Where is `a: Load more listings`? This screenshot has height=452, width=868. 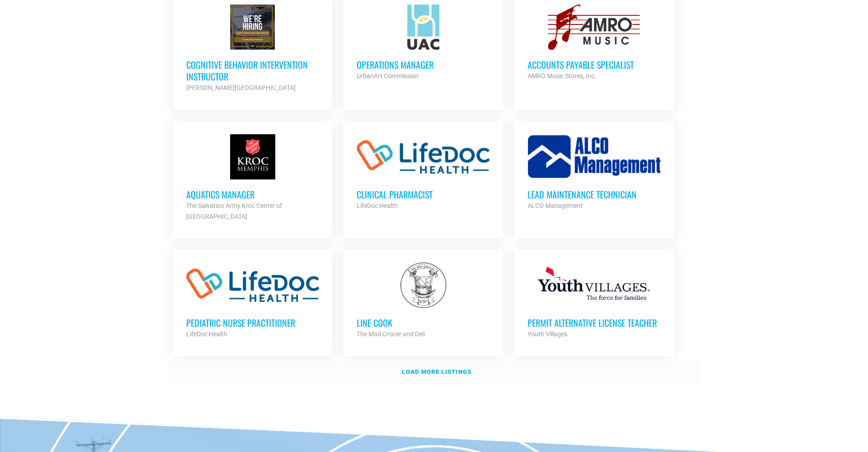 a: Load more listings is located at coordinates (434, 372).